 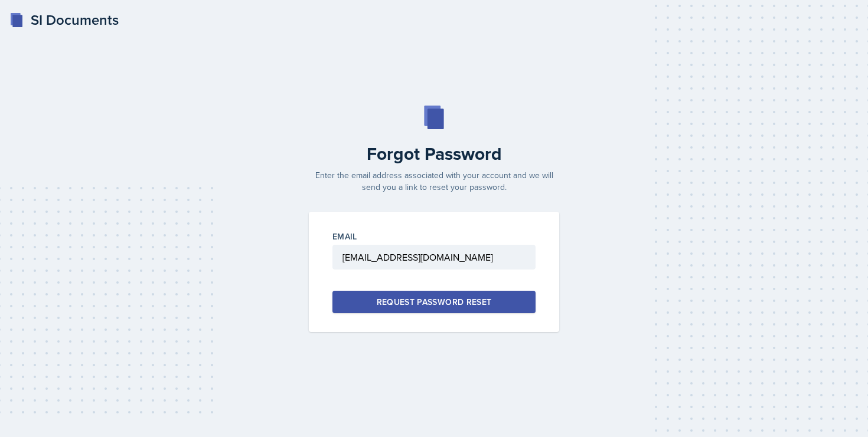 I want to click on button: Request Password Reset, so click(x=434, y=302).